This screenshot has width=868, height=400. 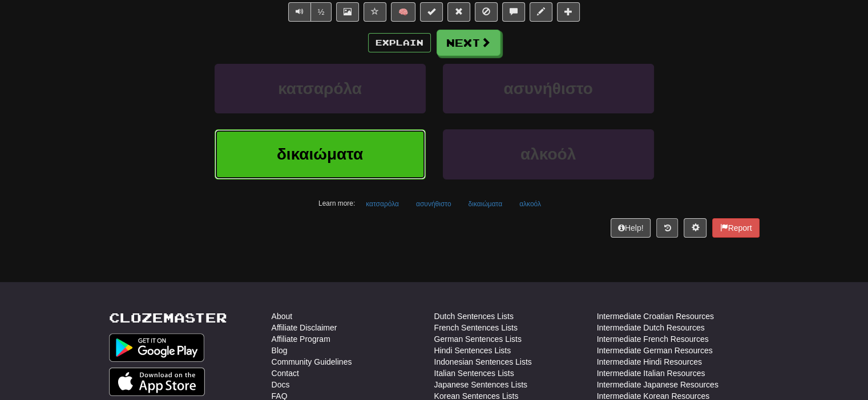 What do you see at coordinates (459, 12) in the screenshot?
I see `button: Reset to 0% Mastered (alt+r)` at bounding box center [459, 12].